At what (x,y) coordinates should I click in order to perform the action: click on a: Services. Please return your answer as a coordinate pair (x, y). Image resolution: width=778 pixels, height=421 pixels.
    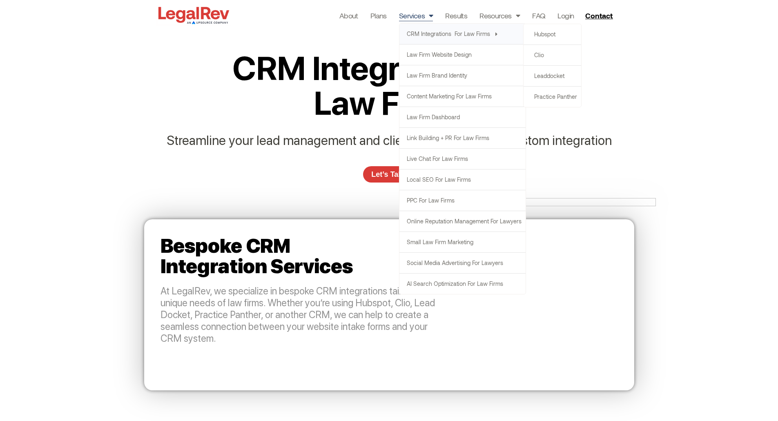
    Looking at the image, I should click on (416, 16).